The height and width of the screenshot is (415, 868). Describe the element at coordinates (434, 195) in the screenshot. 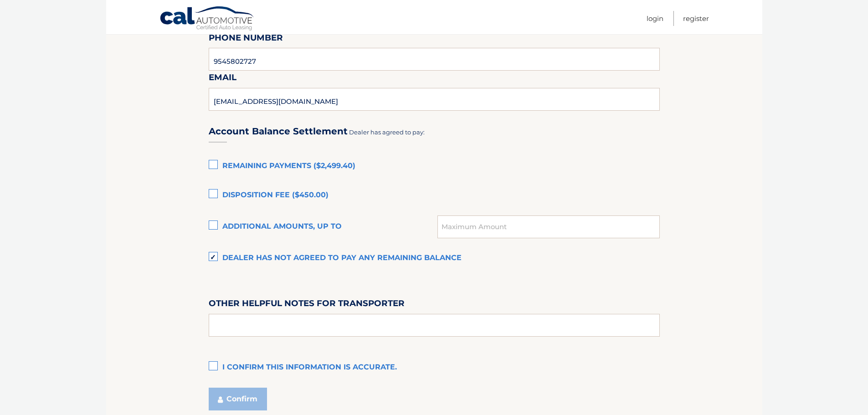

I see `label: Disposition Fee ($450.00)` at that location.